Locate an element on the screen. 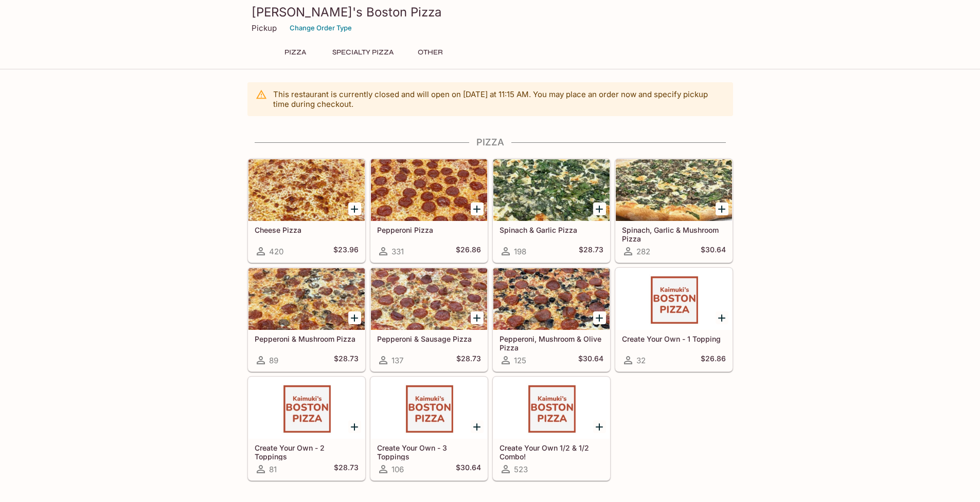  h5: Pepperoni Pizza is located at coordinates (430, 230).